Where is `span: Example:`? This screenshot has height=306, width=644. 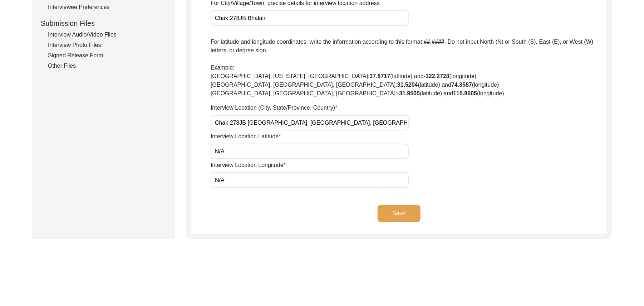
span: Example: is located at coordinates (222, 68).